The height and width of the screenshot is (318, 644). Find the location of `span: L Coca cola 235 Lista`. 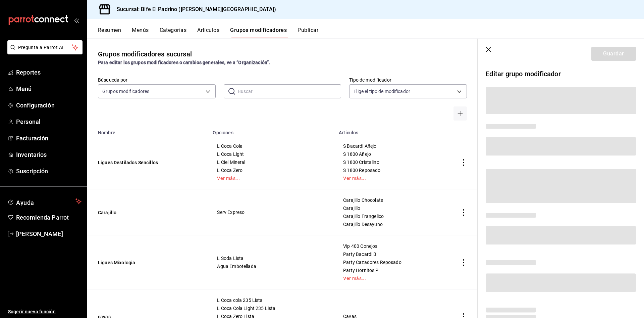

span: L Coca cola 235 Lista is located at coordinates (272, 300).